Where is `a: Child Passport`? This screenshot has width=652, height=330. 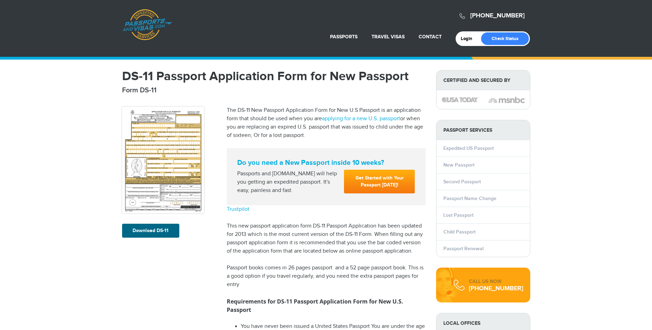 a: Child Passport is located at coordinates (459, 232).